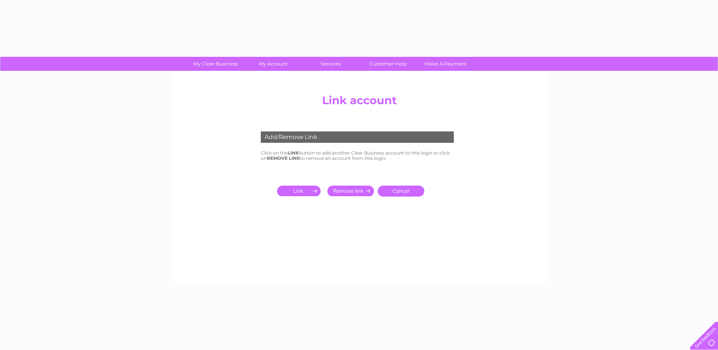 The image size is (718, 350). Describe the element at coordinates (357, 137) in the screenshot. I see `div: Add/Remove Link` at that location.